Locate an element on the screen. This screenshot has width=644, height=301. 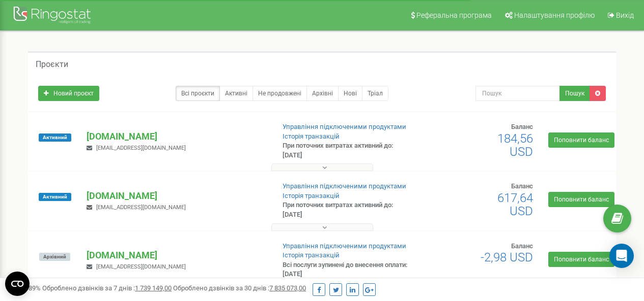
span: Вихід is located at coordinates (624, 16).